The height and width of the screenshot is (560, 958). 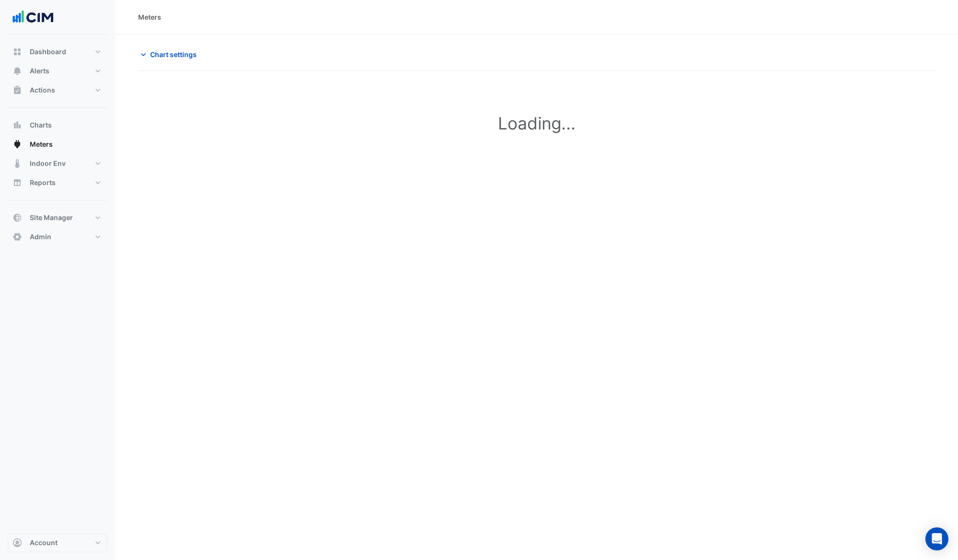 What do you see at coordinates (17, 71) in the screenshot?
I see `app-icon: Alerts` at bounding box center [17, 71].